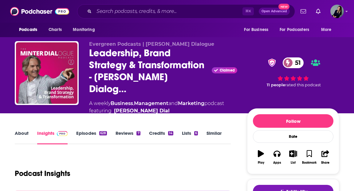  Describe the element at coordinates (274, 11) in the screenshot. I see `span: Open Advanced` at that location.